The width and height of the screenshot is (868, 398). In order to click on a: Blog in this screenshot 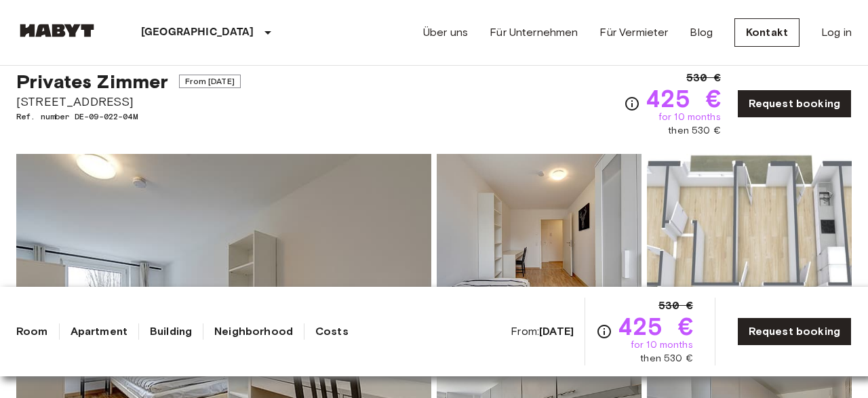, I will do `click(701, 32)`.